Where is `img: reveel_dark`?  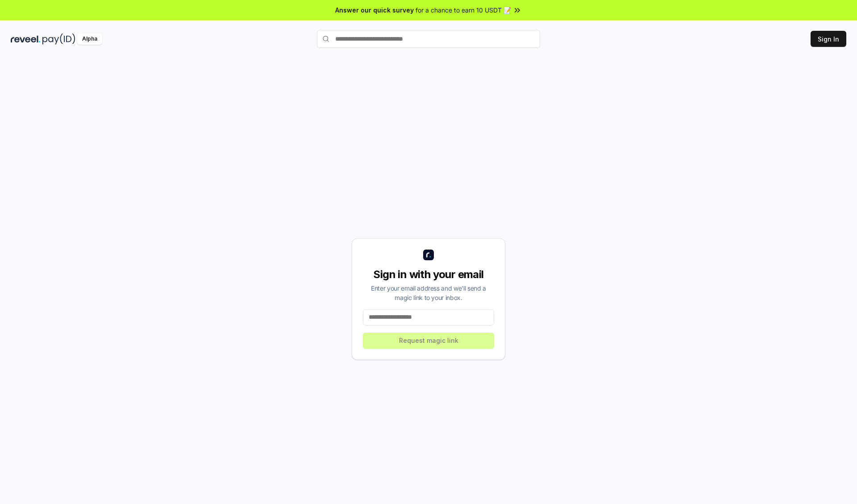
img: reveel_dark is located at coordinates (26, 39).